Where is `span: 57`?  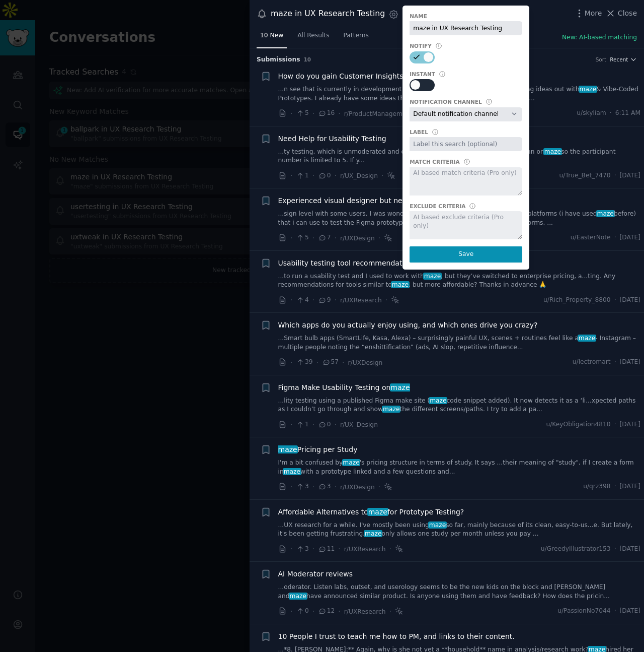
span: 57 is located at coordinates (330, 362).